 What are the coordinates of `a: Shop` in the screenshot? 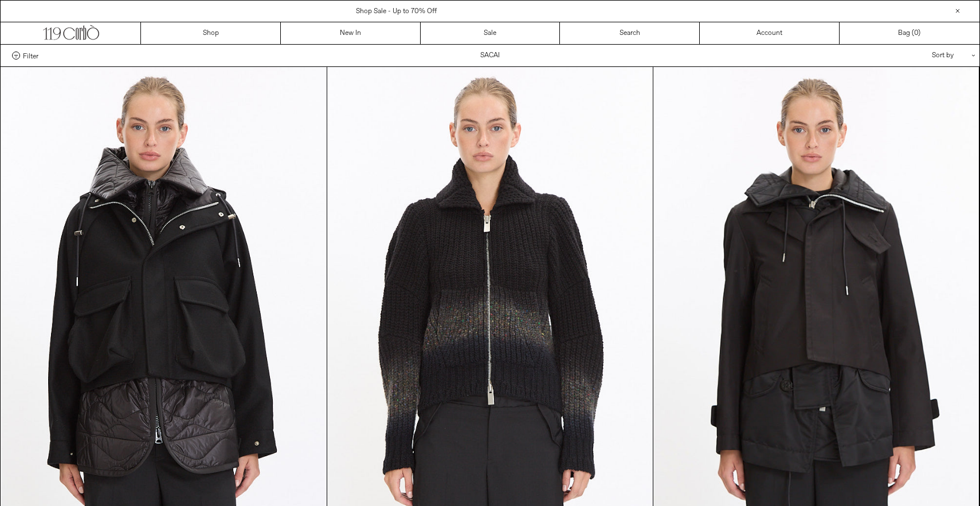 It's located at (211, 33).